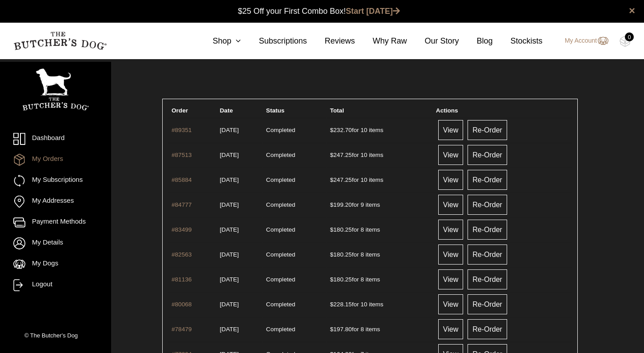 This screenshot has width=644, height=353. I want to click on a: #81136, so click(182, 279).